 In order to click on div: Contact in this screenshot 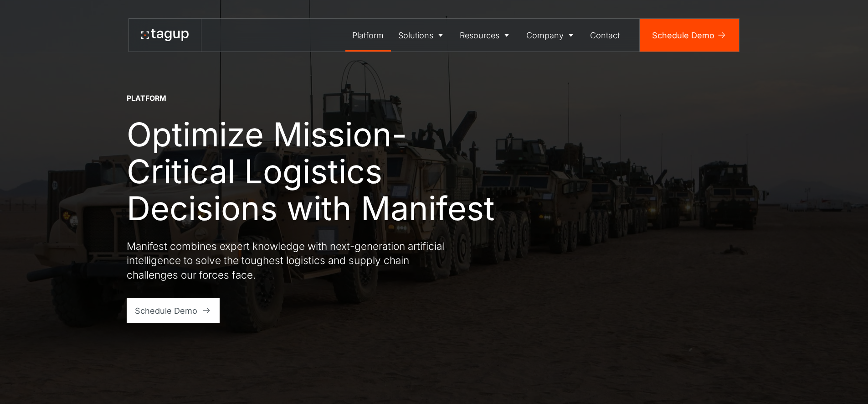, I will do `click(605, 35)`.